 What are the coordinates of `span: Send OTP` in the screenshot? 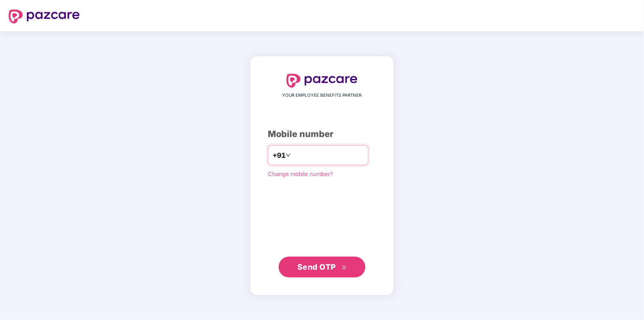 It's located at (316, 267).